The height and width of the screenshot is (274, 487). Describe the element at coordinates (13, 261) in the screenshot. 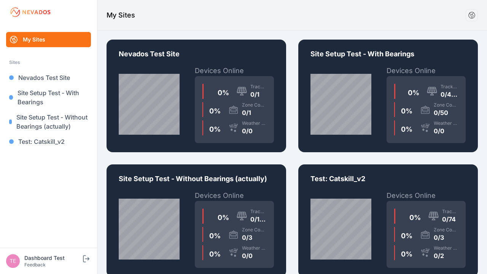

I see `img: Dashboard Test` at that location.